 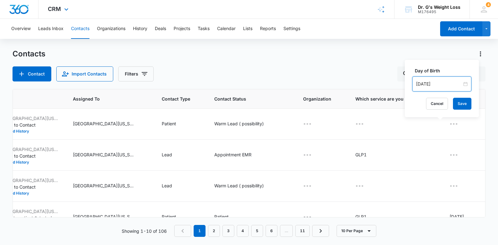 I want to click on div: Day of Birth - -492566400 - Select to Edit Field, so click(x=462, y=217).